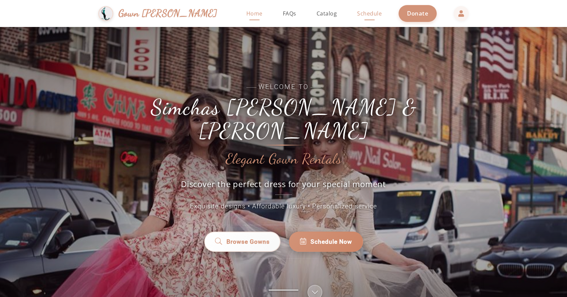 This screenshot has width=567, height=297. Describe the element at coordinates (254, 13) in the screenshot. I see `span: Home` at that location.